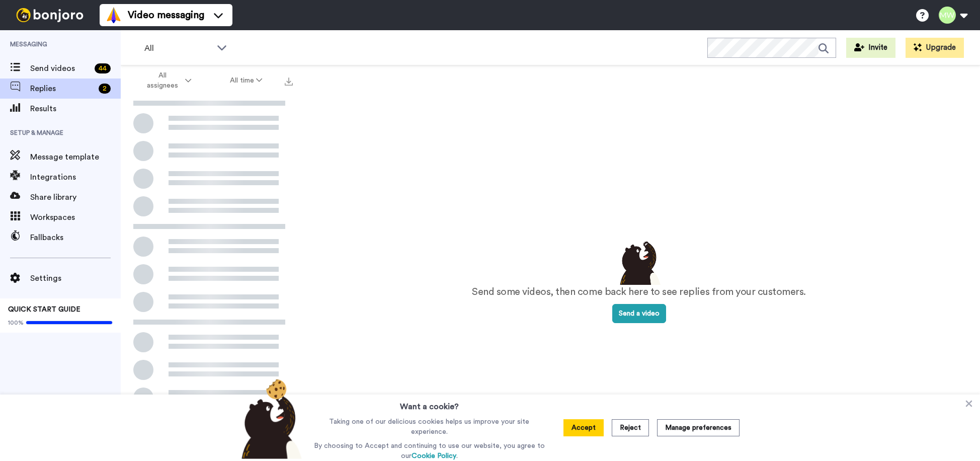 This screenshot has height=461, width=980. Describe the element at coordinates (434, 456) in the screenshot. I see `a: Cookie Policy` at that location.